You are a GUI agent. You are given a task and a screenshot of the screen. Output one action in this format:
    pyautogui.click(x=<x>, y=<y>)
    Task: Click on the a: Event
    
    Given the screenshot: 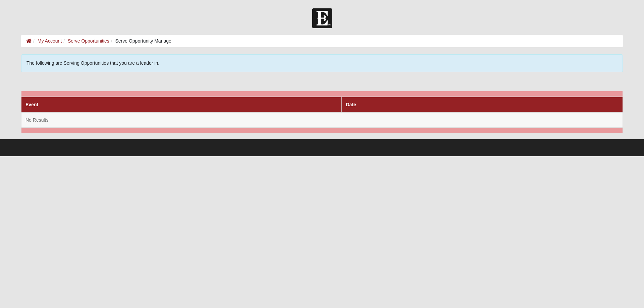 What is the action you would take?
    pyautogui.click(x=32, y=104)
    